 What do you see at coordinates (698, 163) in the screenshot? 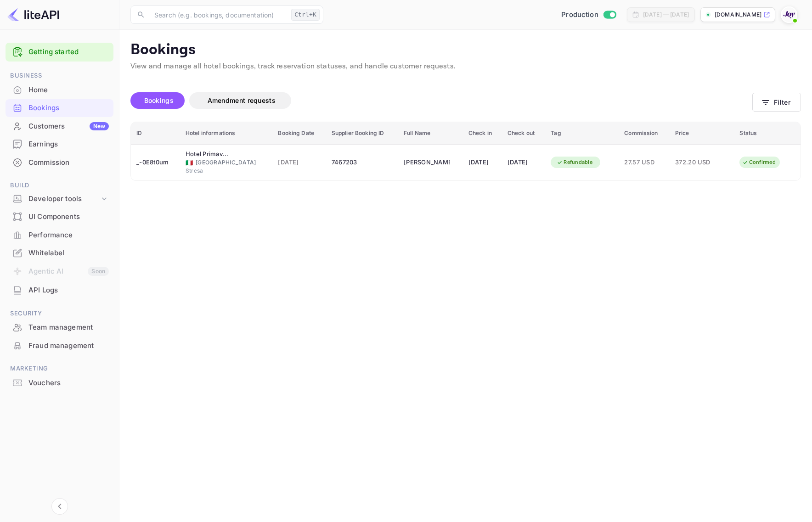
I see `span: 372.20 USD` at bounding box center [698, 163].